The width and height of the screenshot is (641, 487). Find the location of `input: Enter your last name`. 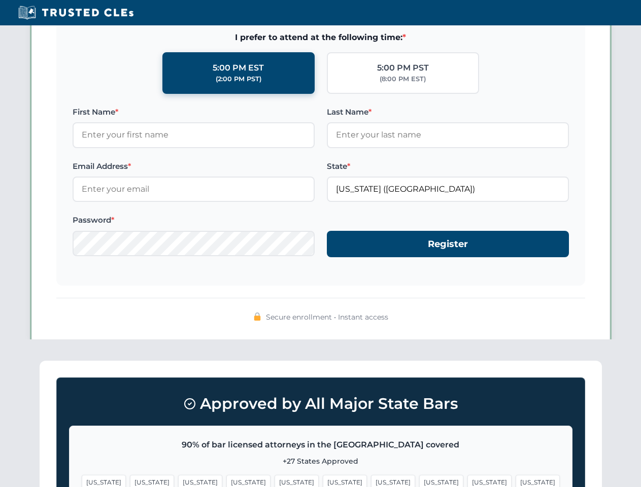

input: Enter your last name is located at coordinates (448, 135).